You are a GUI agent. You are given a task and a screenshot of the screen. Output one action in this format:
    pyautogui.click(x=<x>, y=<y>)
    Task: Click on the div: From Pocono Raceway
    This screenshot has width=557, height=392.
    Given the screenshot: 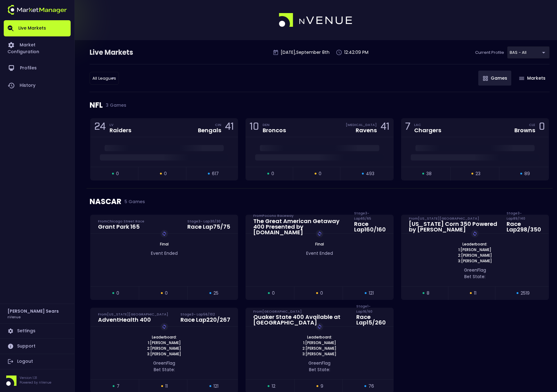 What is the action you would take?
    pyautogui.click(x=300, y=216)
    